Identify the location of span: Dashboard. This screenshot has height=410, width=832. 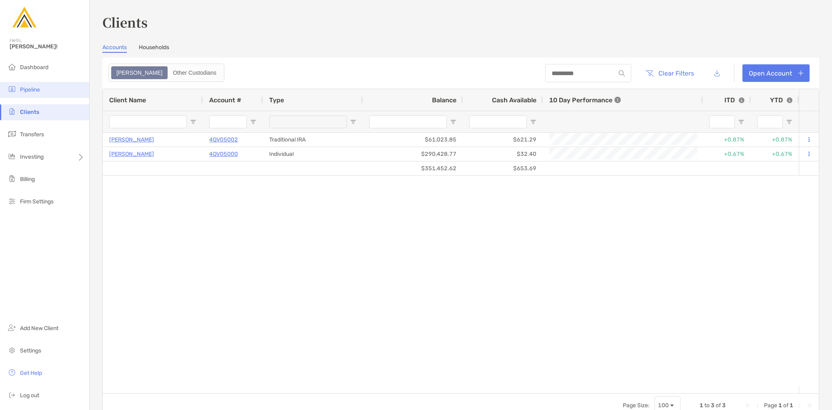
(34, 67).